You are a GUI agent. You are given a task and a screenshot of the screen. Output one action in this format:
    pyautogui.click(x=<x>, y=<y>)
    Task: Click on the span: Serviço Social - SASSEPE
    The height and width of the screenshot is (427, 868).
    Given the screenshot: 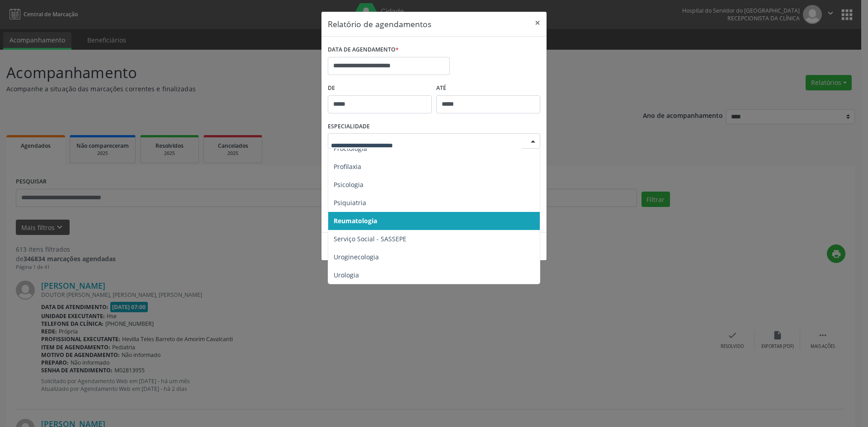 What is the action you would take?
    pyautogui.click(x=370, y=239)
    